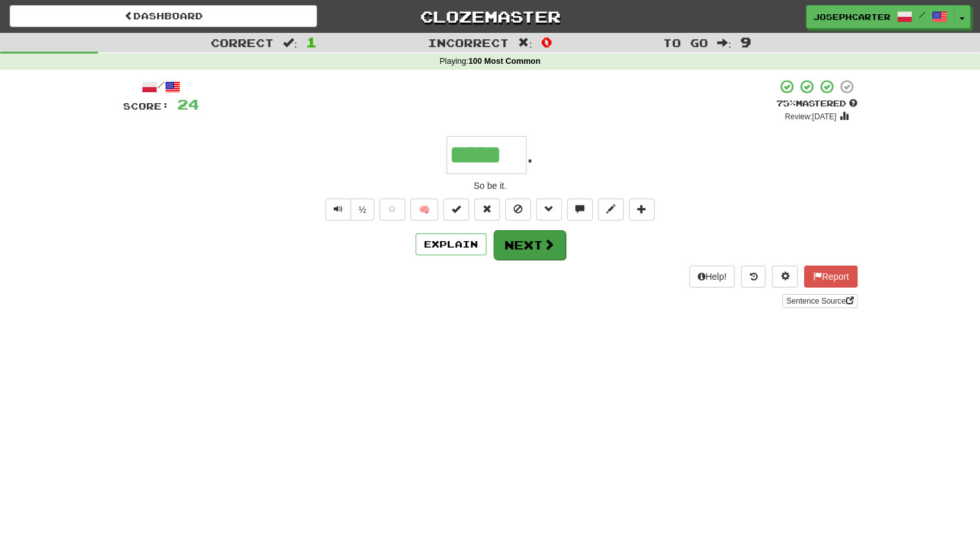  What do you see at coordinates (610, 209) in the screenshot?
I see `button: Edit sentence (alt+d)` at bounding box center [610, 209].